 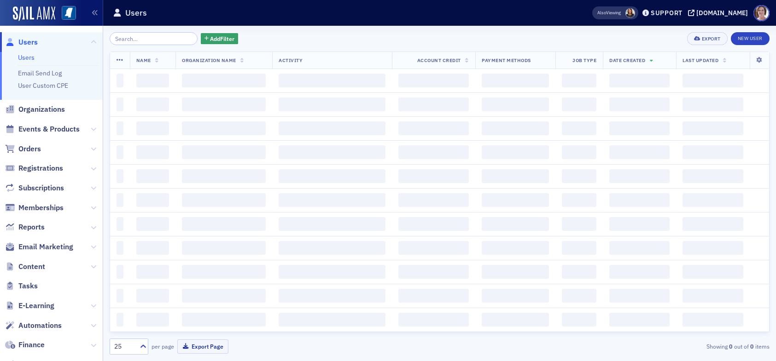 What do you see at coordinates (23, 149) in the screenshot?
I see `a: Orders` at bounding box center [23, 149].